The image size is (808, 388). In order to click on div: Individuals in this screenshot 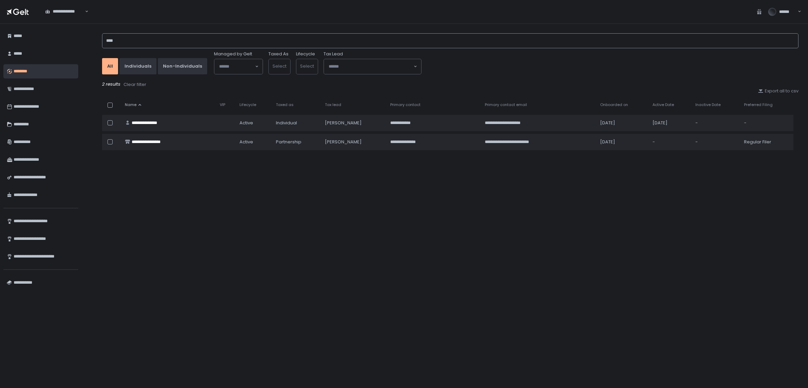, I will do `click(138, 66)`.